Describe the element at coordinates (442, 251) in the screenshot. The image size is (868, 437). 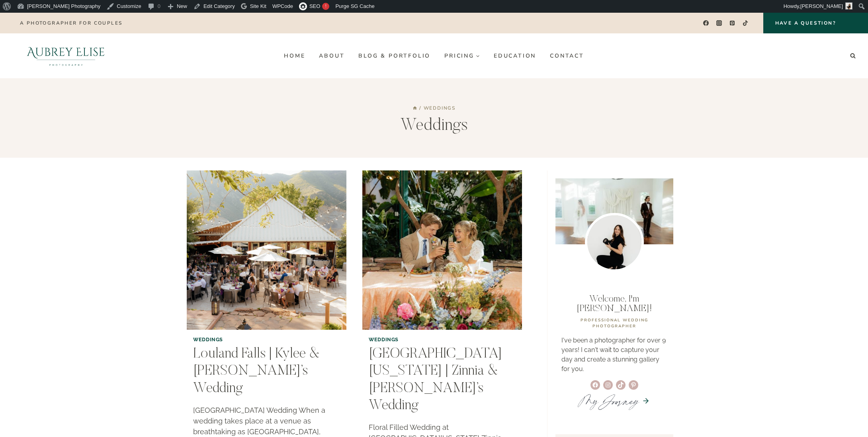
I see `a: Highland Gardens Utah | Zinnia & Royce’s Wedding` at that location.